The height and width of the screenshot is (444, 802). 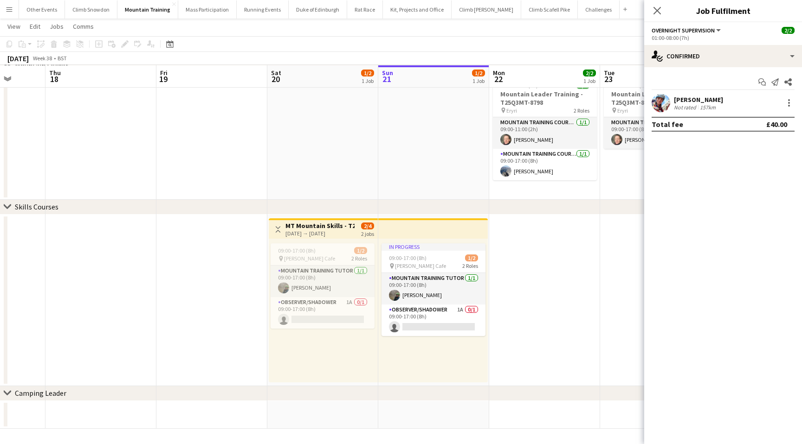 What do you see at coordinates (545, 128) in the screenshot?
I see `div: 09:00-17:00 (8h)2/2Mountain Leader Training - T25Q3MT-8798 Eryri2 RolesMountain Training Course D...` at bounding box center [545, 128].